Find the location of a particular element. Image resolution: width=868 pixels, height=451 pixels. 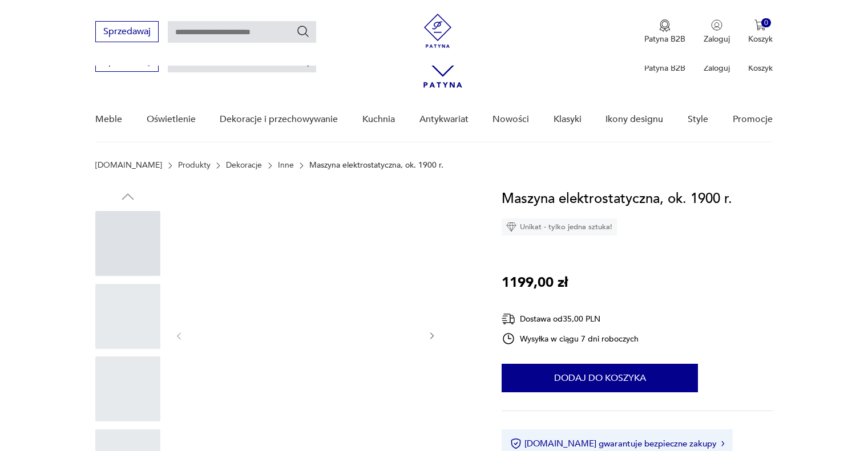

a: Meble is located at coordinates (108, 119).